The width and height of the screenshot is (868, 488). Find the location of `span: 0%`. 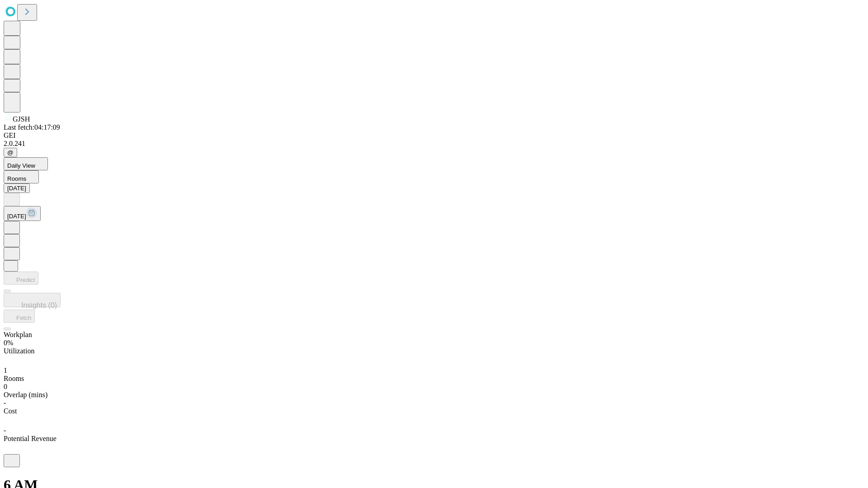

span: 0% is located at coordinates (8, 342).